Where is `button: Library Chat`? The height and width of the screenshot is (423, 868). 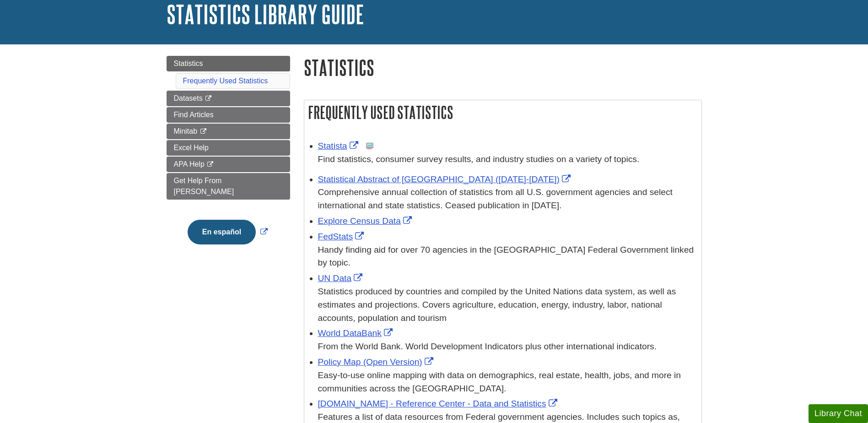 button: Library Chat is located at coordinates (838, 414).